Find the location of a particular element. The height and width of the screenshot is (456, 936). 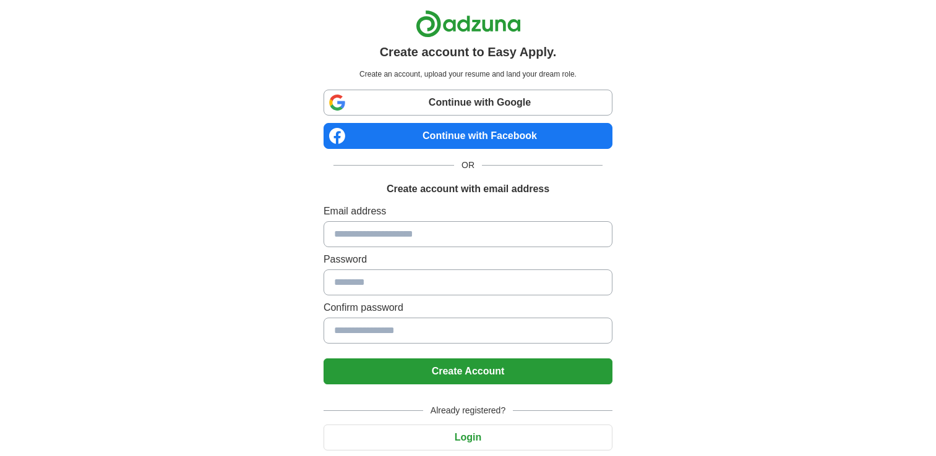

label: Password is located at coordinates (467, 260).